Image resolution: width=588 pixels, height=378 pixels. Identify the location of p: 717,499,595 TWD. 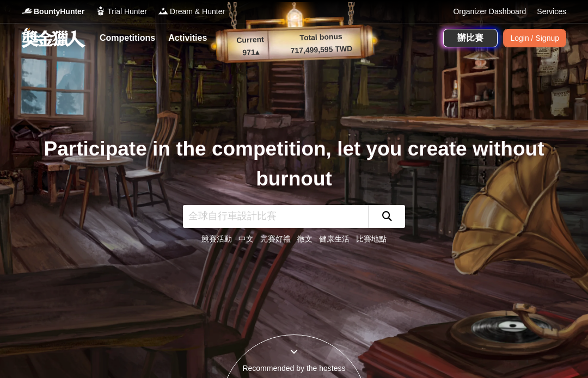
(321, 49).